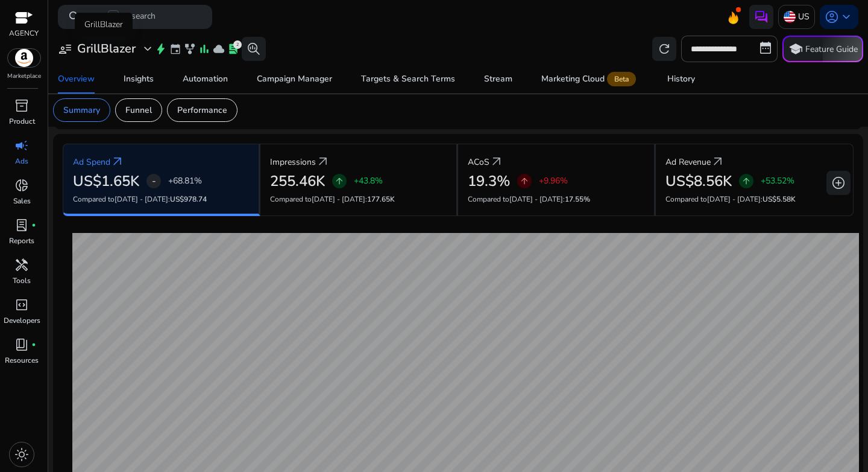  Describe the element at coordinates (578, 199) in the screenshot. I see `span: 17.55%` at that location.